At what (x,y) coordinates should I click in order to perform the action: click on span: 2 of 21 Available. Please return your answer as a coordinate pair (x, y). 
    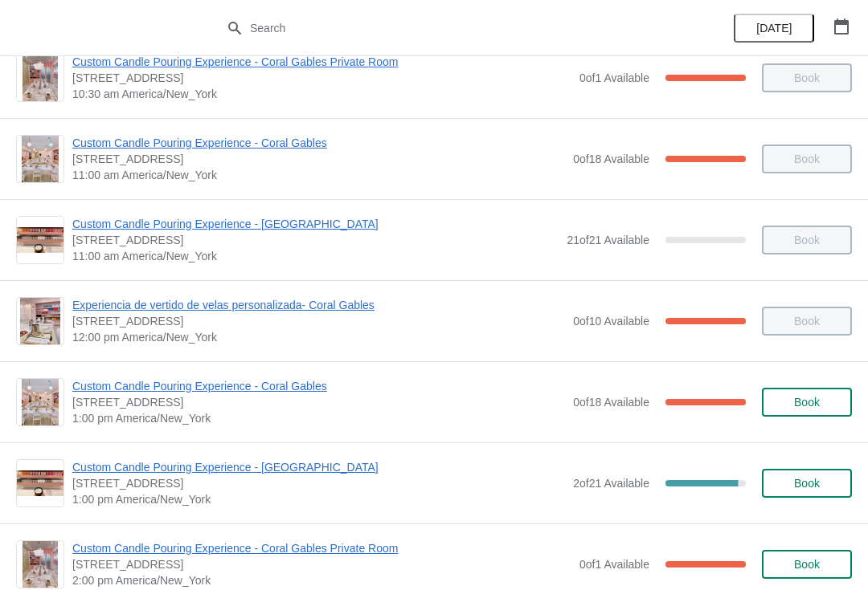
    Looking at the image, I should click on (611, 484).